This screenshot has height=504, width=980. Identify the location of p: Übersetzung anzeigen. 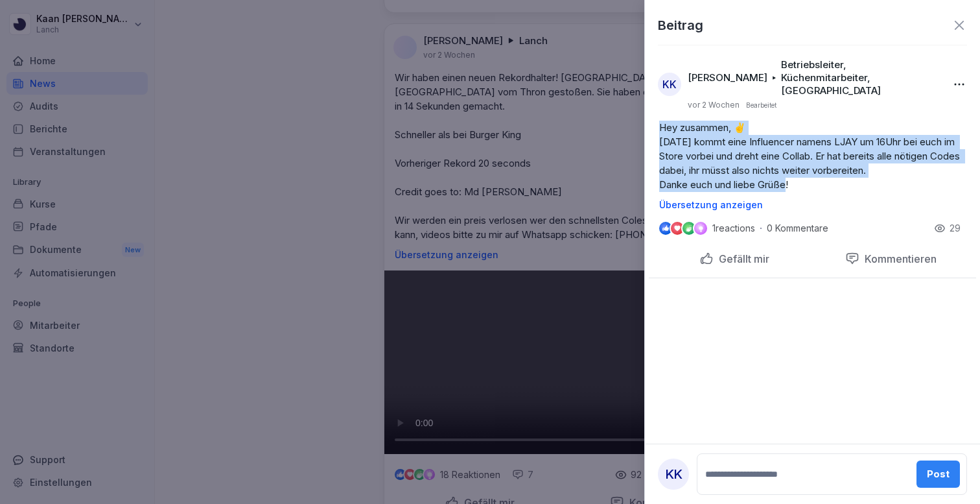
(812, 205).